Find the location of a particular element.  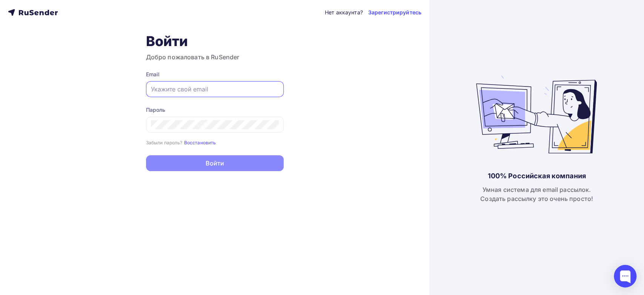

h1: Войти is located at coordinates (215, 41).